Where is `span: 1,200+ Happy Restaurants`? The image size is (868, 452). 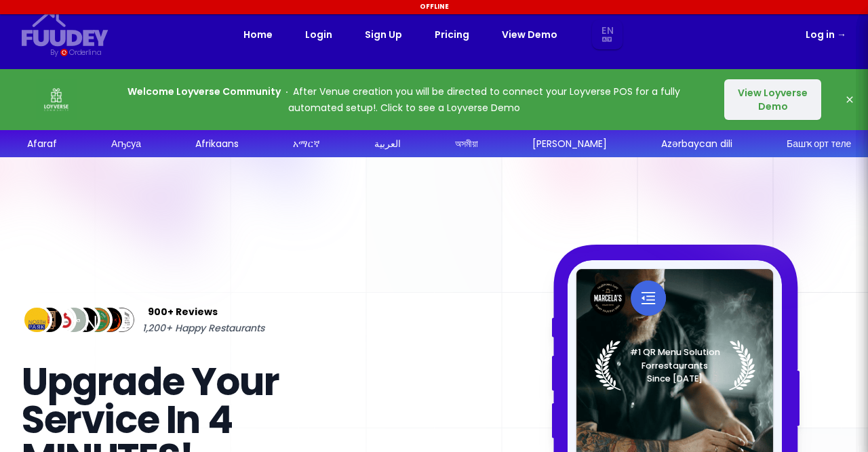
span: 1,200+ Happy Restaurants is located at coordinates (204, 328).